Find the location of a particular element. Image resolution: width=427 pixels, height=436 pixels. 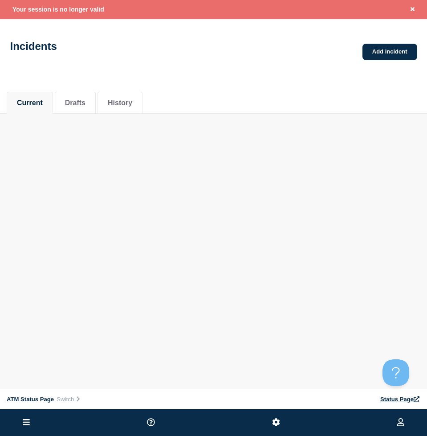

button: Switch is located at coordinates (69, 399).